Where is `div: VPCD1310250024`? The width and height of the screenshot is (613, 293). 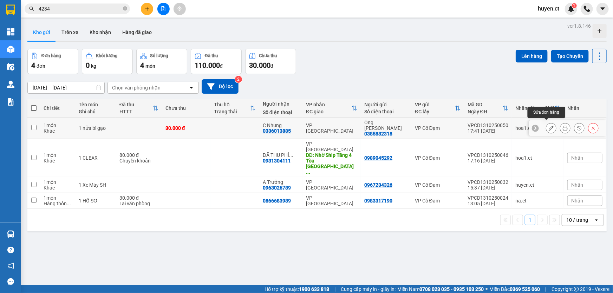
div: VPCD1310250024 is located at coordinates (488, 198).